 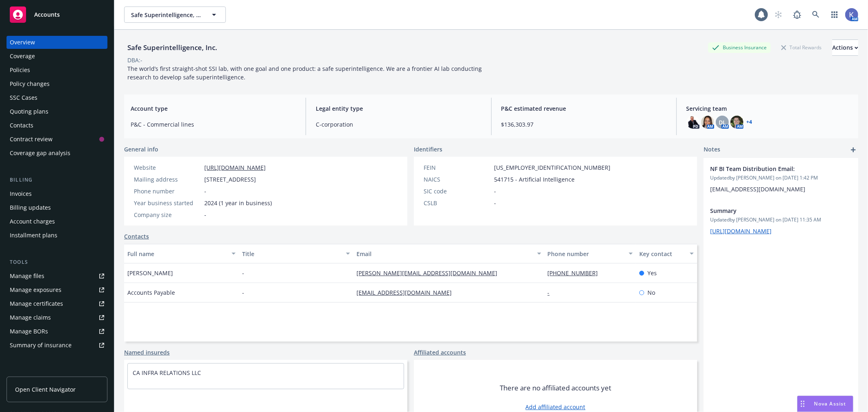 I want to click on button: Phone number, so click(x=590, y=253).